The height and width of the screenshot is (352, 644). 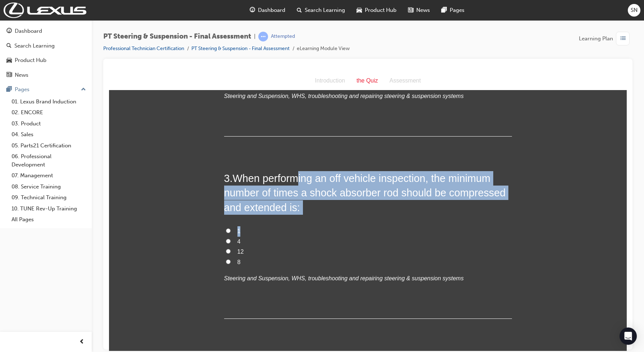 What do you see at coordinates (49, 160) in the screenshot?
I see `a: 06. Professional Development` at bounding box center [49, 160].